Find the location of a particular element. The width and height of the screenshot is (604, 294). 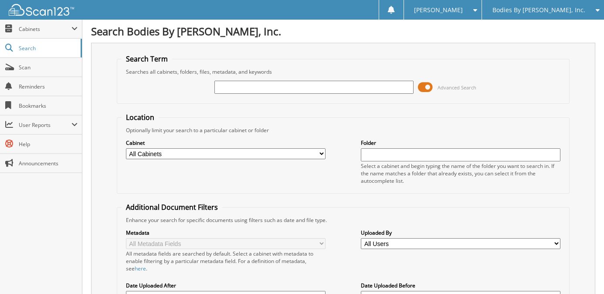

div: Searches all cabinets, folders, files, metadata, and keywords is located at coordinates (343, 71).